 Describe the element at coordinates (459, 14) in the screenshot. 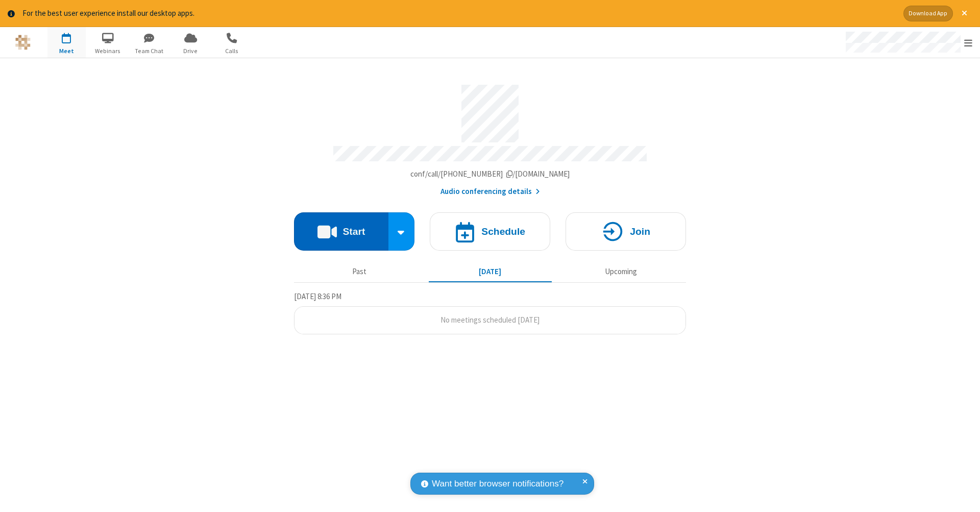

I see `div: For the best user experience install our desktop apps.` at that location.